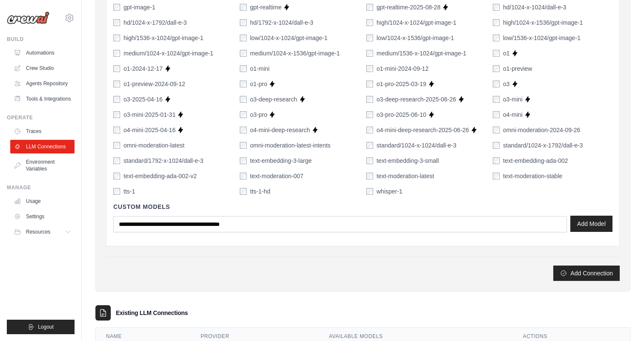 This screenshot has width=644, height=341. I want to click on input: standard/1792-x-1024/dall-e-3, so click(116, 161).